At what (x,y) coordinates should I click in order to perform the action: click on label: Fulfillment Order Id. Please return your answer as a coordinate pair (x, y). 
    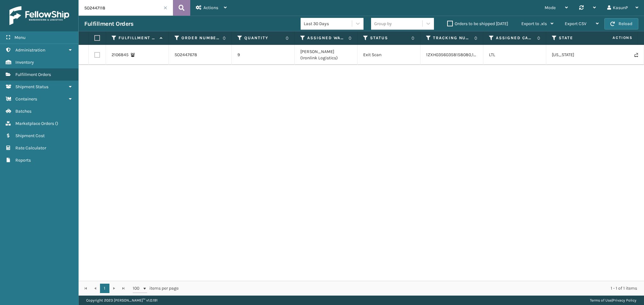
    Looking at the image, I should click on (138, 38).